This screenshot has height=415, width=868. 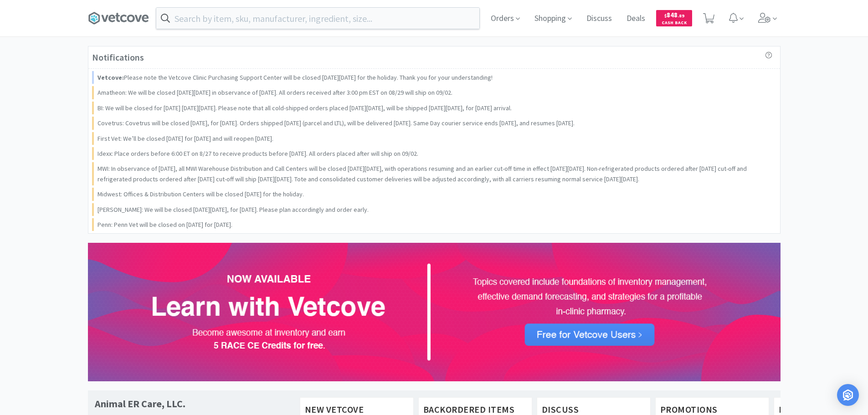 What do you see at coordinates (118, 57) in the screenshot?
I see `h3: Notifications` at bounding box center [118, 57].